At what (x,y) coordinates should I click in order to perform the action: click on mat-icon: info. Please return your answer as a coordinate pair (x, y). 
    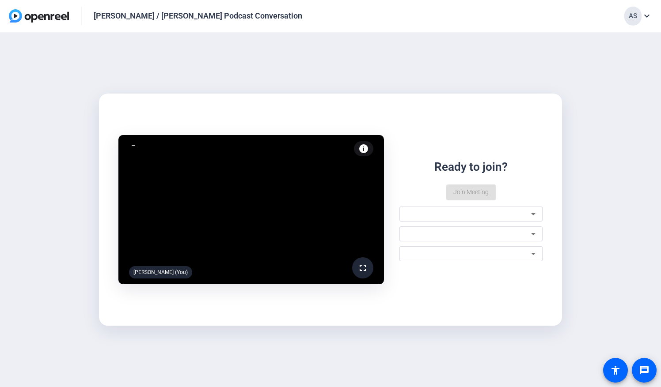
    Looking at the image, I should click on (364, 149).